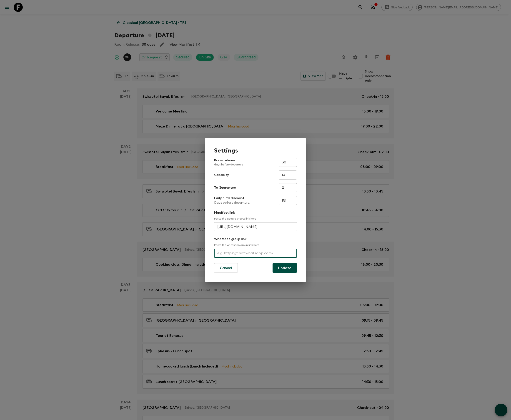 This screenshot has width=511, height=420. I want to click on input: e.g. 30, so click(288, 162).